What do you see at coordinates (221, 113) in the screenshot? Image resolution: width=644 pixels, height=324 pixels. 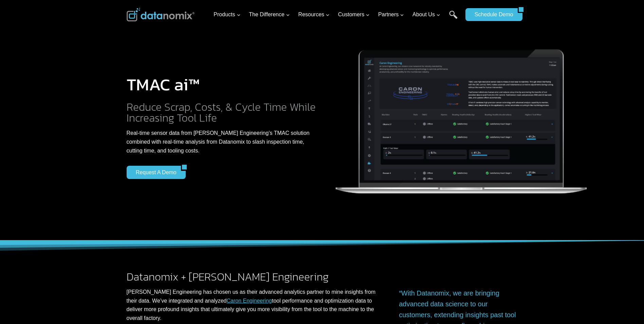 I see `h2: Reduce Scrap, Costs, & Cycle Time While Increasing Tool Life` at bounding box center [221, 113].